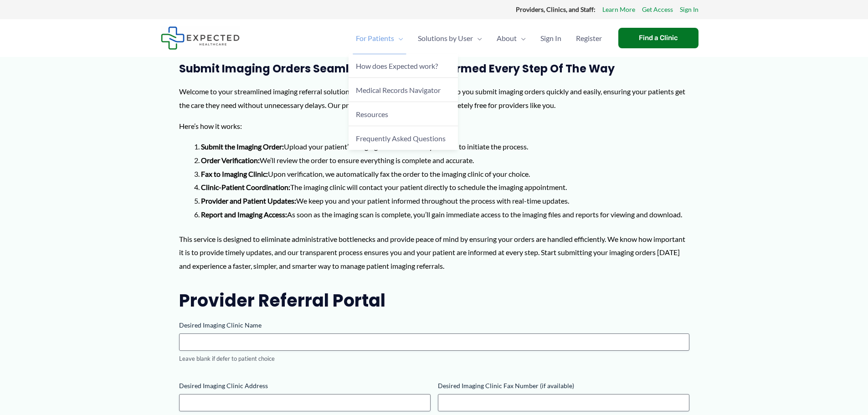 Image resolution: width=868 pixels, height=415 pixels. Describe the element at coordinates (375, 38) in the screenshot. I see `span: For Patients` at that location.